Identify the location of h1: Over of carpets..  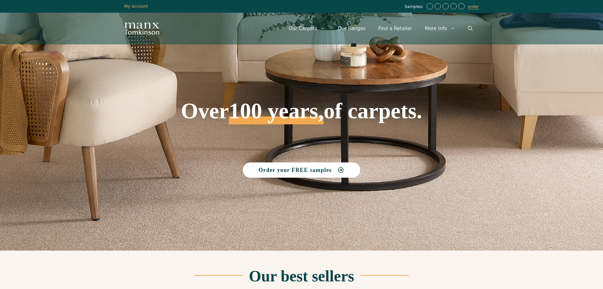
(302, 89).